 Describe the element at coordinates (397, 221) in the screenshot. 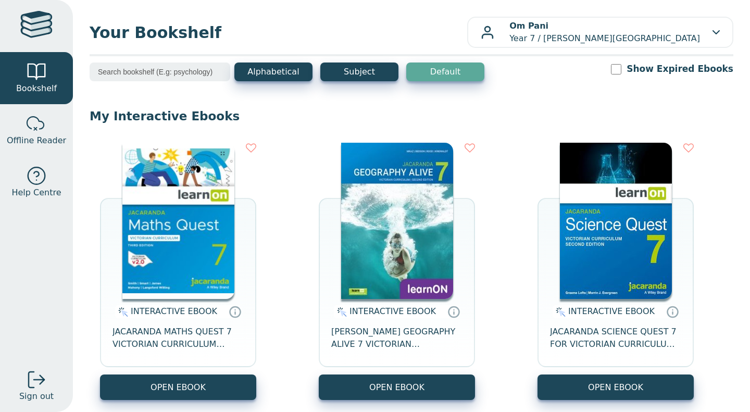

I see `img: cc9fd0c4-7e91-e911-a97e-0272d098c78b.jpg` at that location.